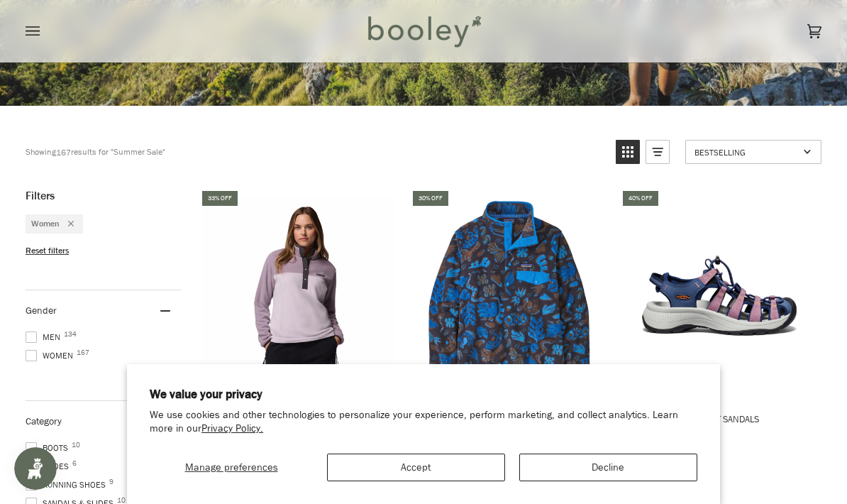 Image resolution: width=847 pixels, height=504 pixels. What do you see at coordinates (41, 310) in the screenshot?
I see `span: Gender` at bounding box center [41, 310].